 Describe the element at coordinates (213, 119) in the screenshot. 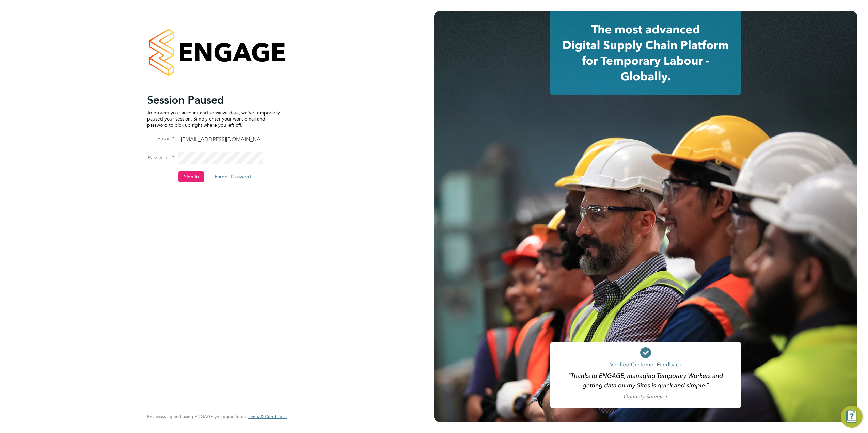

I see `p: To protect your account and sensitive data, we've temporarily paused your session. Simply enter y...` at that location.